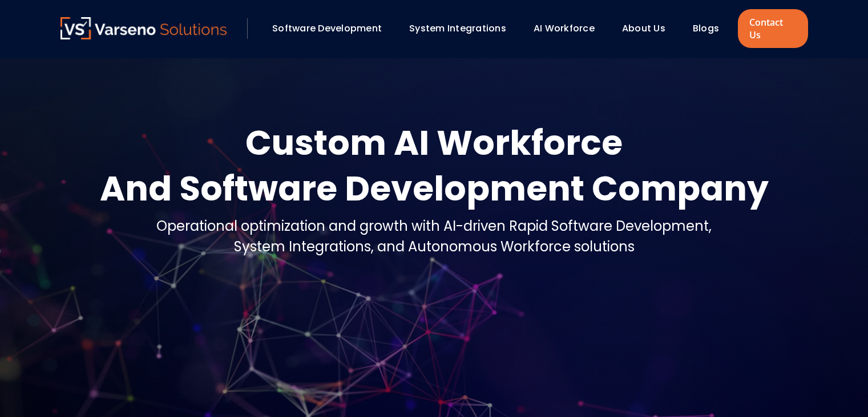 Image resolution: width=868 pixels, height=417 pixels. I want to click on a: Blogs, so click(706, 28).